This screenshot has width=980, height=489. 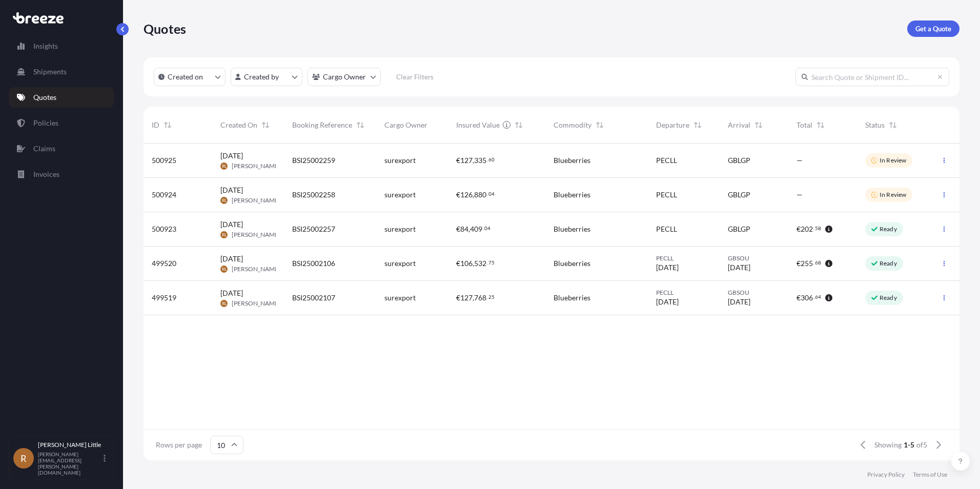 I want to click on a: Privacy Policy, so click(x=885, y=475).